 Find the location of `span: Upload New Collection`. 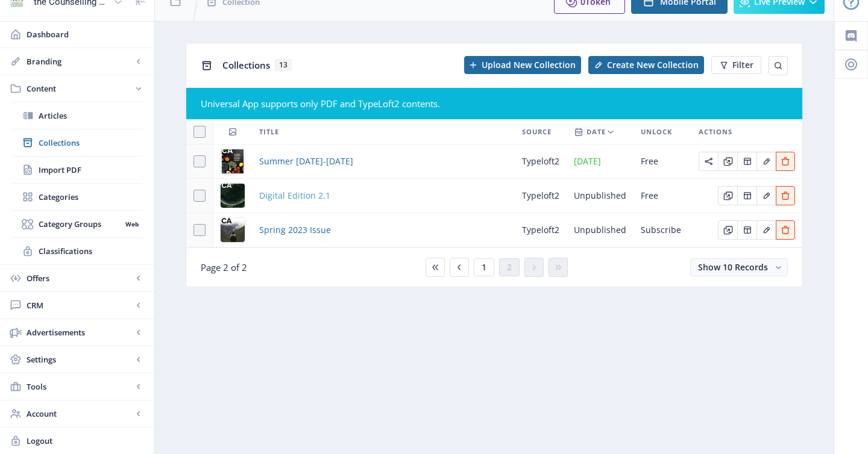

span: Upload New Collection is located at coordinates (528, 65).